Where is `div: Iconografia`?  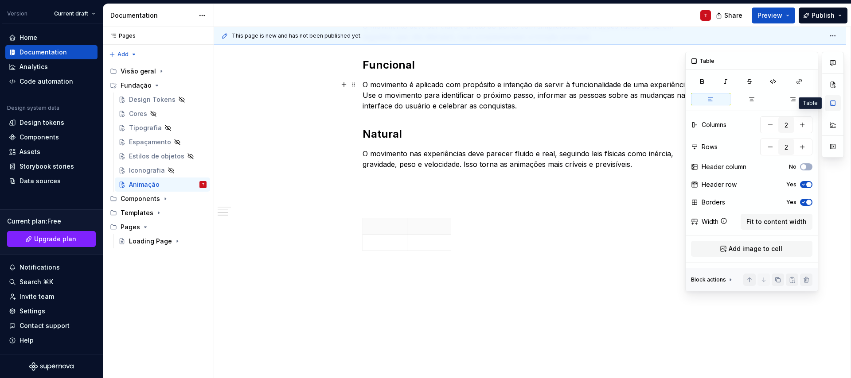
div: Iconografia is located at coordinates (147, 171).